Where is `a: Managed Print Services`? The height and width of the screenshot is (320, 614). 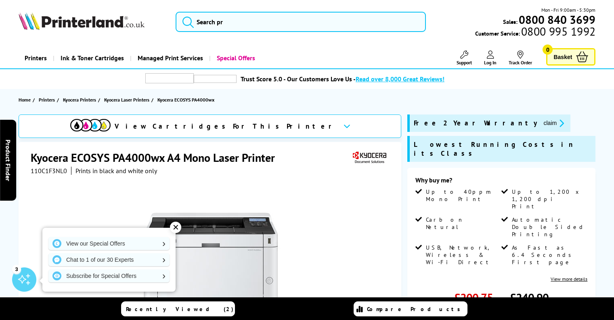
a: Managed Print Services is located at coordinates (170, 58).